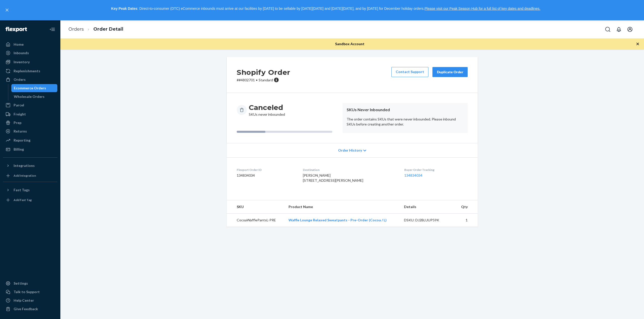 The height and width of the screenshot is (319, 644). Describe the element at coordinates (21, 190) in the screenshot. I see `div: Fast Tags` at that location.